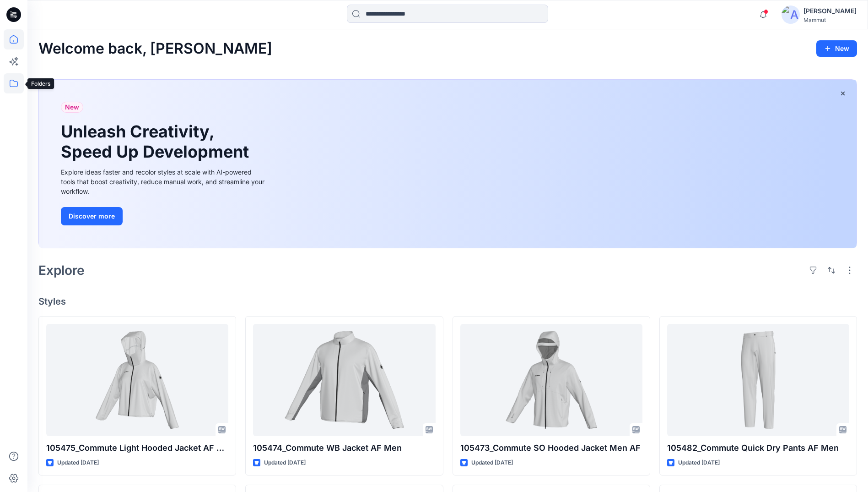 The image size is (868, 492). I want to click on a: 105475_Commute Light Hooded Jacket AF Women, so click(137, 380).